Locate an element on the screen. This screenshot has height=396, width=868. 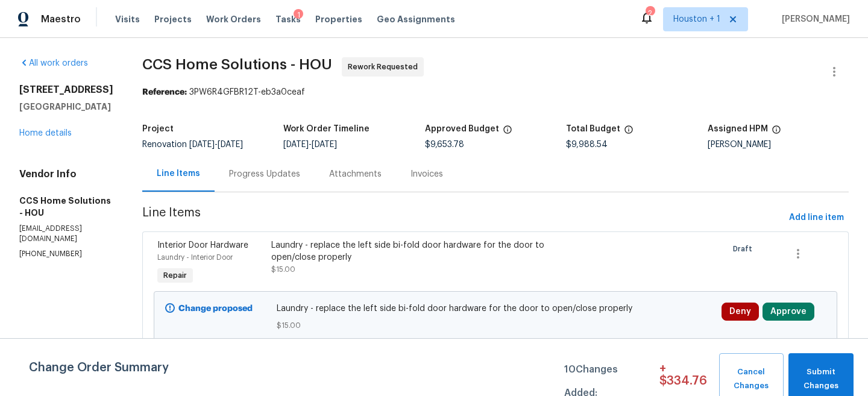
div: 3PW6R4GFBR12T-eb3a0ceaf is located at coordinates (495, 92).